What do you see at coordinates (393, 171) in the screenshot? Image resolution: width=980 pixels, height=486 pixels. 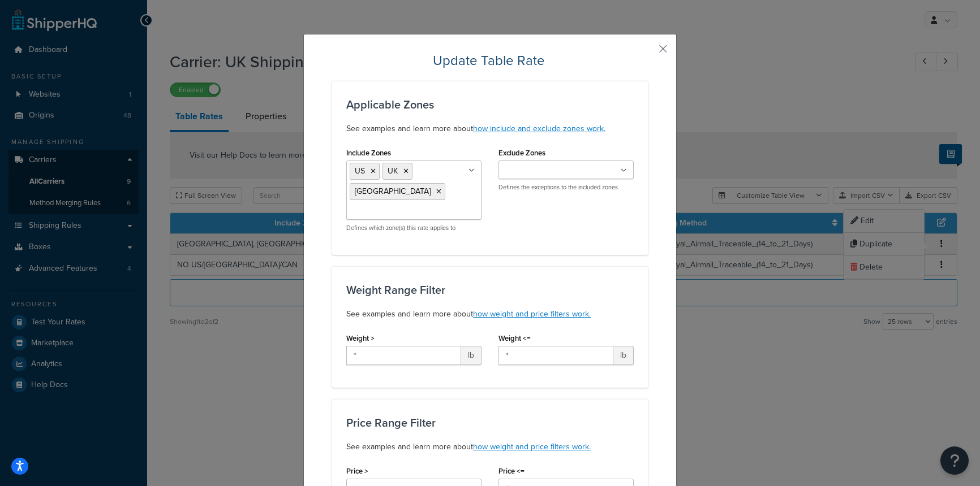 I see `span: UK` at bounding box center [393, 171].